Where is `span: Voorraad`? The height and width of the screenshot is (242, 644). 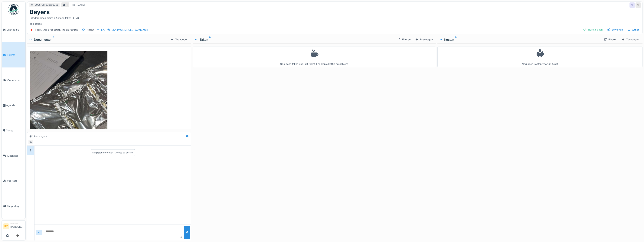 span: Voorraad is located at coordinates (15, 181).